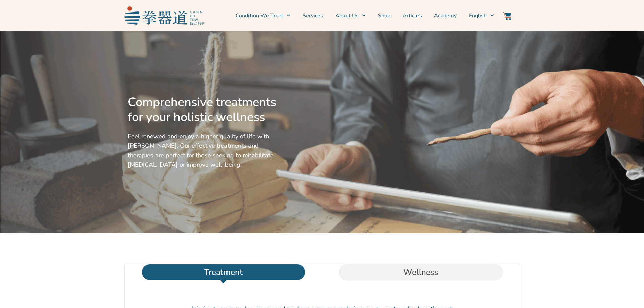 This screenshot has height=308, width=644. What do you see at coordinates (263, 15) in the screenshot?
I see `a: Condition We Treat` at bounding box center [263, 15].